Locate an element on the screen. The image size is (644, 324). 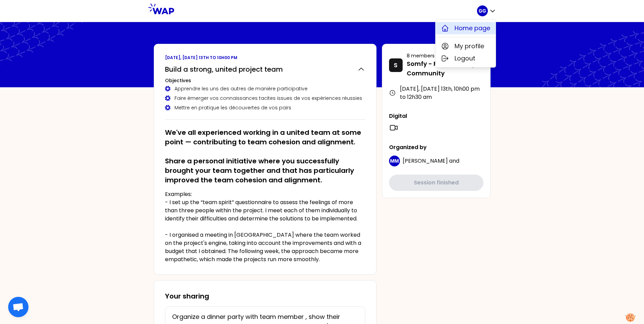
p: Examples: - I set up the “team spirit” questionnaire to assess the feelings of more than three pe... is located at coordinates (265, 227).